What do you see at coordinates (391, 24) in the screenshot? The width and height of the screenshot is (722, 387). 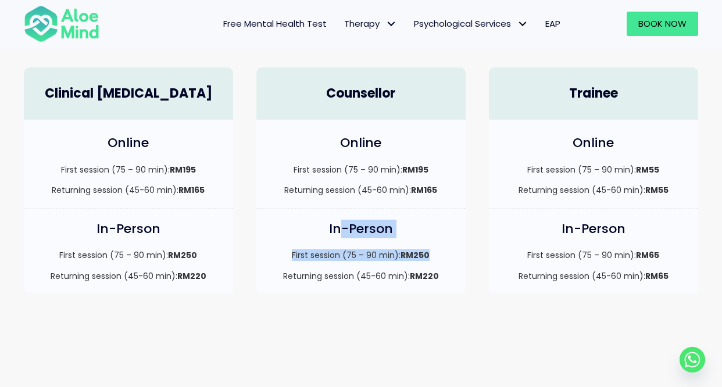 I see `span: Therapy: submenu` at bounding box center [391, 24].